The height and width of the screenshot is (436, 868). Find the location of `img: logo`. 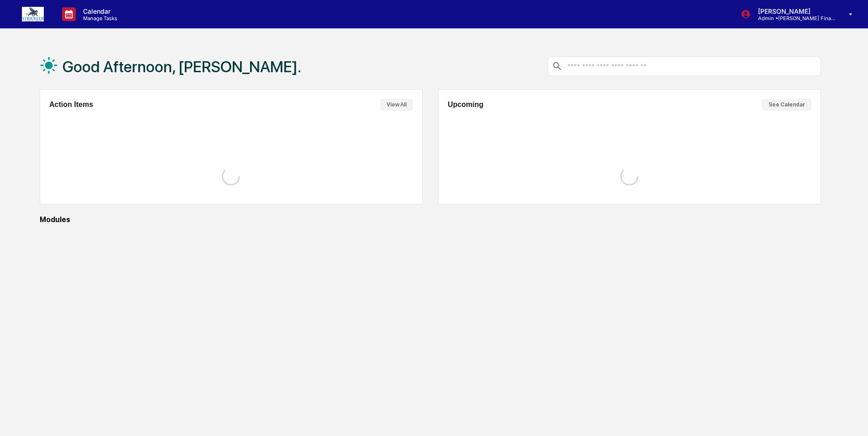

img: logo is located at coordinates (33, 14).